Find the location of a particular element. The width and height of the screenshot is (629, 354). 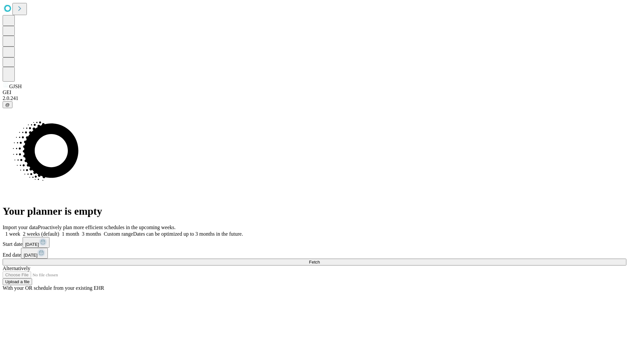

span: 2 weeks (default) is located at coordinates (41, 234).